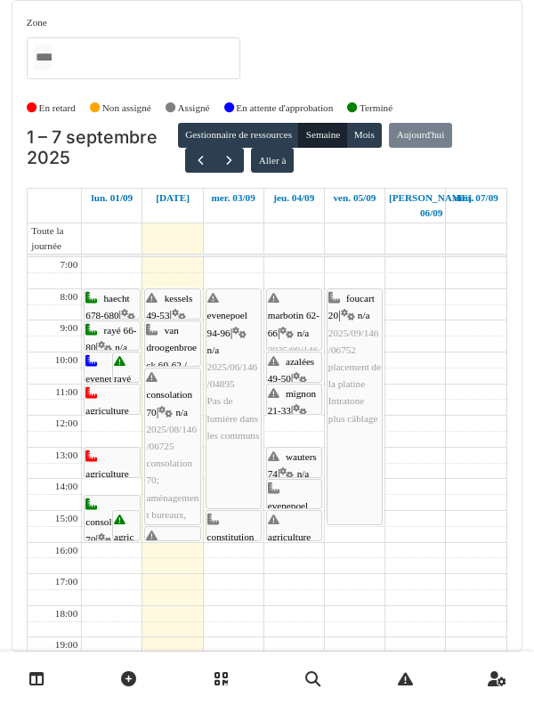  Describe the element at coordinates (291, 370) in the screenshot. I see `span: azalées 49-50` at that location.